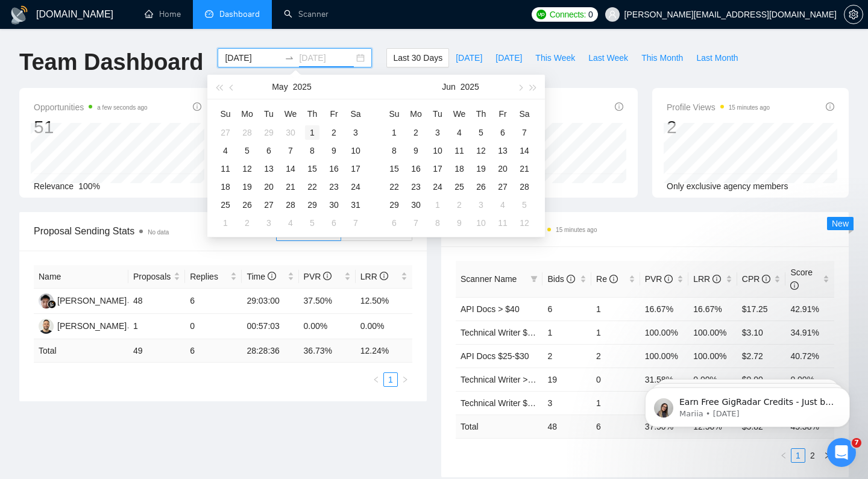 The height and width of the screenshot is (479, 868). Describe the element at coordinates (459, 223) in the screenshot. I see `td: 2025-07-09` at that location.